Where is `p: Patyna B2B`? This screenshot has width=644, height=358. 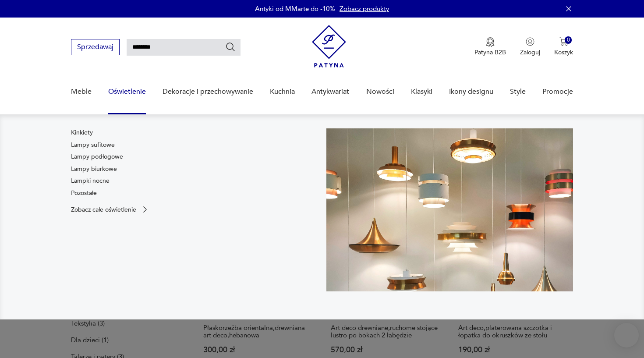
p: Patyna B2B is located at coordinates (490, 52).